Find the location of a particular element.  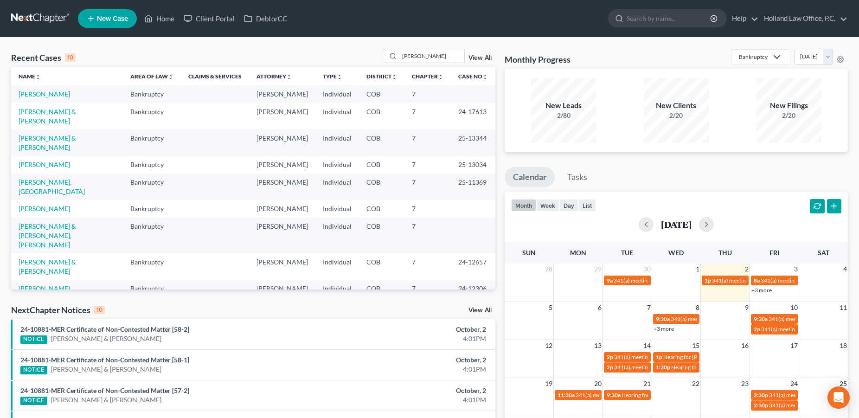

a: 24-10881-MER Certificate of Non-Contested Matter [58-1] is located at coordinates (105, 359).